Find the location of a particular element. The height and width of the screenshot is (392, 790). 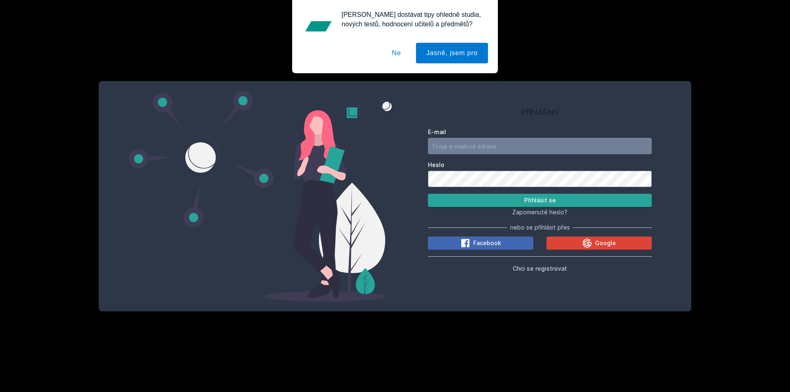

h1: Přihlášení is located at coordinates (540, 112).